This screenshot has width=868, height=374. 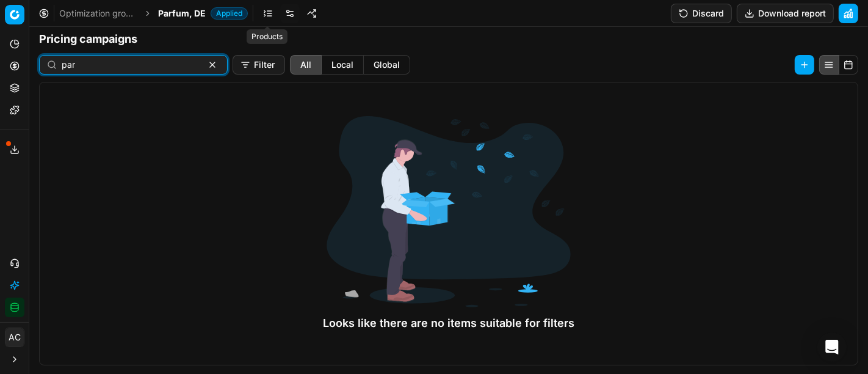 I want to click on h1: Pricing campaigns, so click(x=448, y=39).